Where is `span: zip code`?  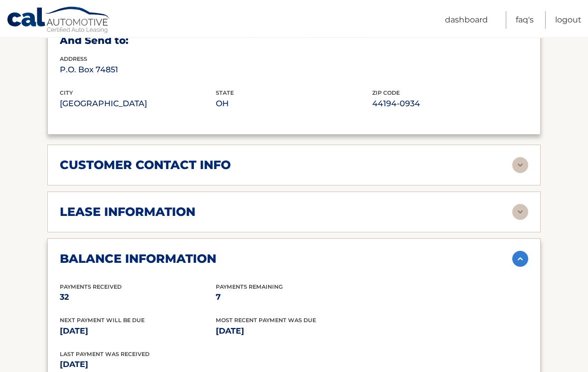 span: zip code is located at coordinates (386, 93).